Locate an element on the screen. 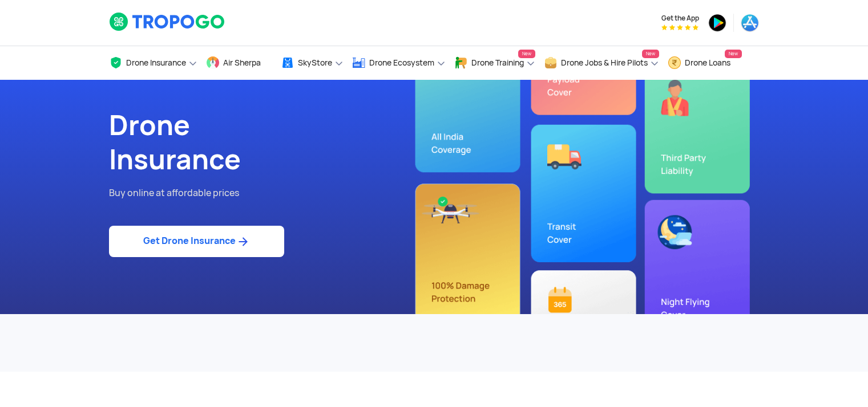 This screenshot has height=407, width=868. img: ic_arrow_forward_blue.svg is located at coordinates (243, 242).